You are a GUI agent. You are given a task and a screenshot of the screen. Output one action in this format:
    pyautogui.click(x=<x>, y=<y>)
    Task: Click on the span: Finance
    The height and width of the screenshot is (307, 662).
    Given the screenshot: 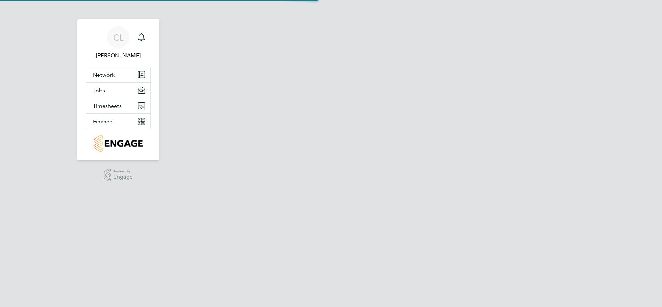 What is the action you would take?
    pyautogui.click(x=103, y=121)
    